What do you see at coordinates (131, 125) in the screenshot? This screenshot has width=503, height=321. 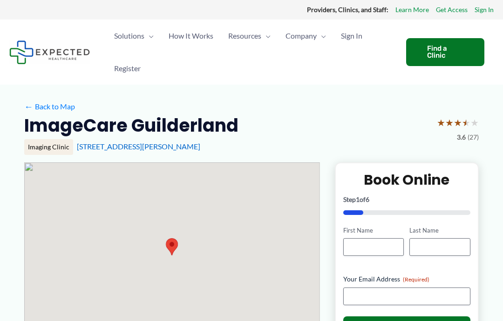 I see `h2: ImageCare Guilderland` at bounding box center [131, 125].